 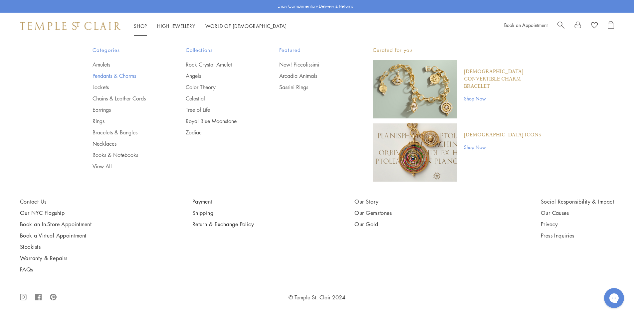 What do you see at coordinates (577, 235) in the screenshot?
I see `a: Press Inquiries` at bounding box center [577, 235].